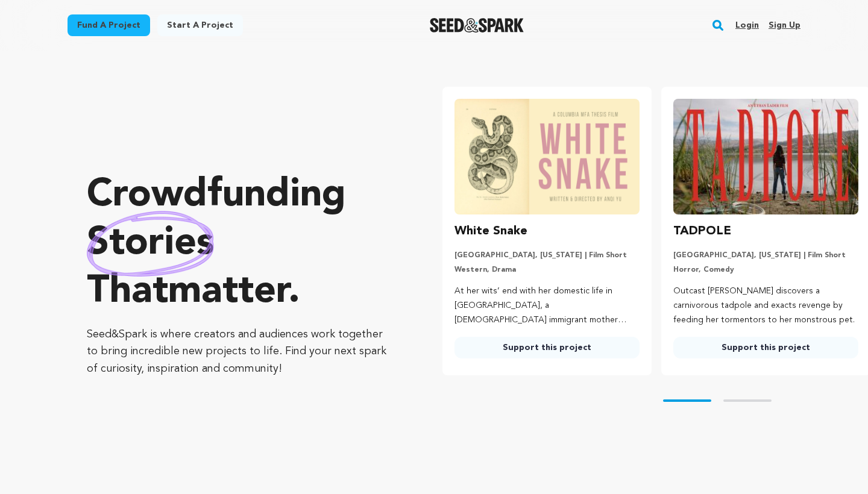 The height and width of the screenshot is (494, 868). I want to click on a: Login, so click(747, 25).